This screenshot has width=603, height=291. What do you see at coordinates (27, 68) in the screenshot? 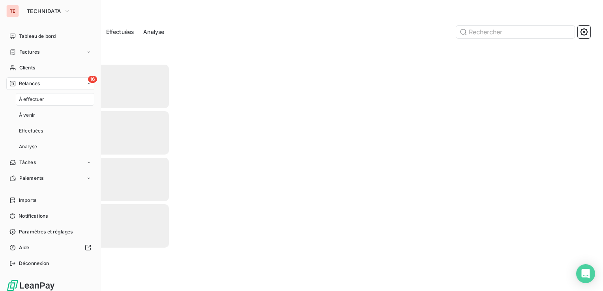
I see `span: Clients` at bounding box center [27, 68].